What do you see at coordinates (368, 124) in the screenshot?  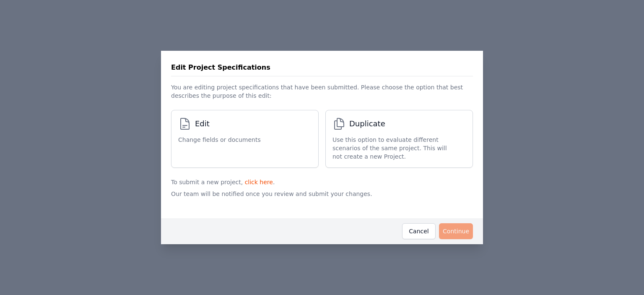 I see `span: Duplicate` at bounding box center [368, 124].